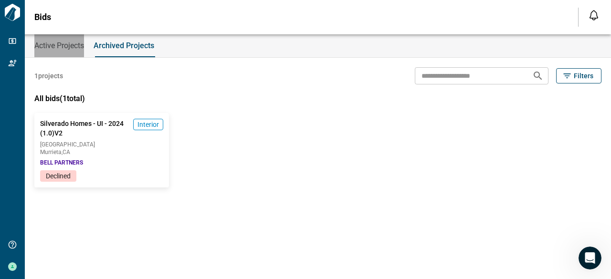 The width and height of the screenshot is (611, 279). What do you see at coordinates (148, 125) in the screenshot?
I see `span: Interior` at bounding box center [148, 125].